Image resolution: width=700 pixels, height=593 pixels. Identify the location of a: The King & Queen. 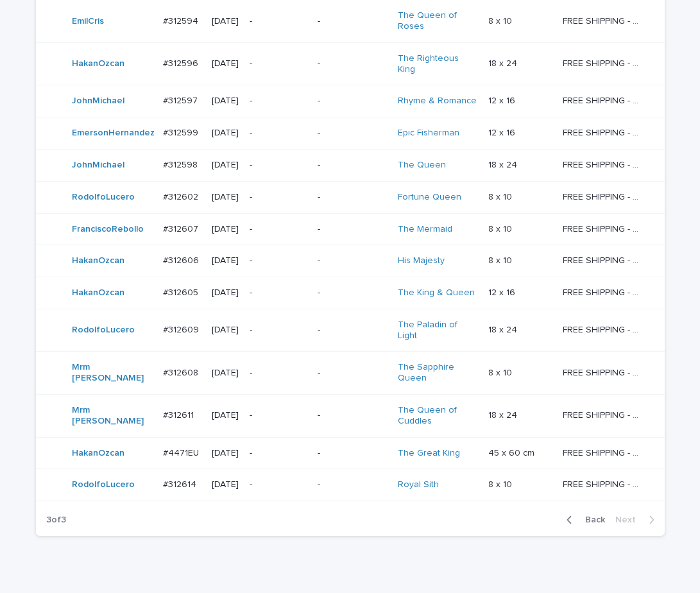
(436, 293).